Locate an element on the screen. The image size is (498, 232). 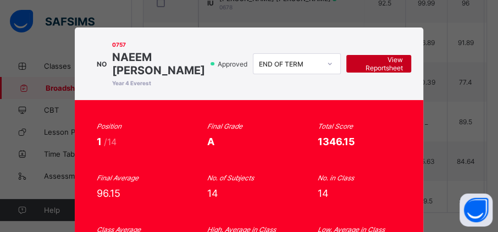
i: Final Average is located at coordinates (118, 177).